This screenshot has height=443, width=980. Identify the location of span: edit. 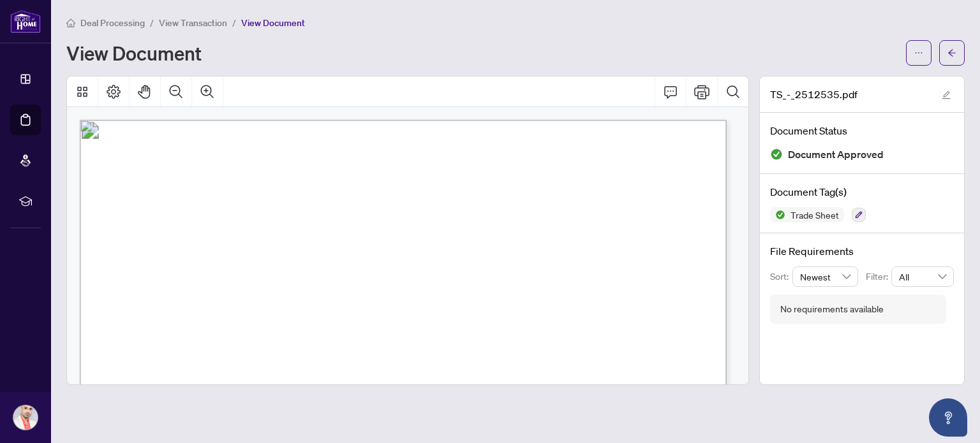
(946, 95).